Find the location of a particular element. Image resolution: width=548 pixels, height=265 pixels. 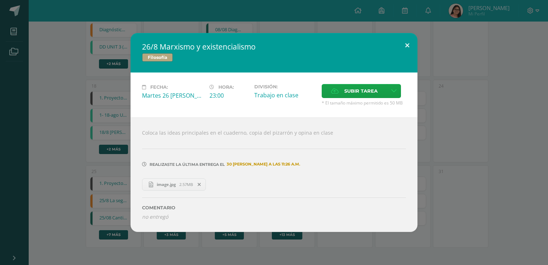

div: Trabajo en clase is located at coordinates (285, 95).